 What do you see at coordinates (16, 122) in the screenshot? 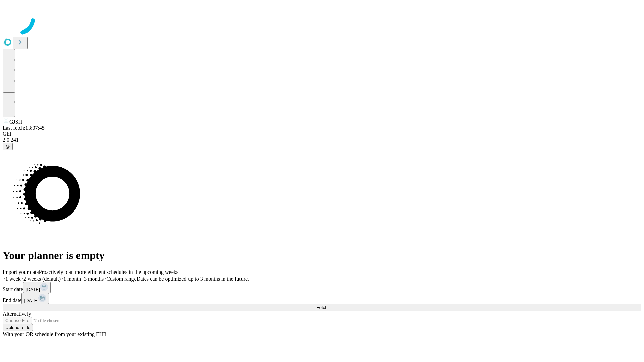
I see `span: GJSH` at bounding box center [16, 122].